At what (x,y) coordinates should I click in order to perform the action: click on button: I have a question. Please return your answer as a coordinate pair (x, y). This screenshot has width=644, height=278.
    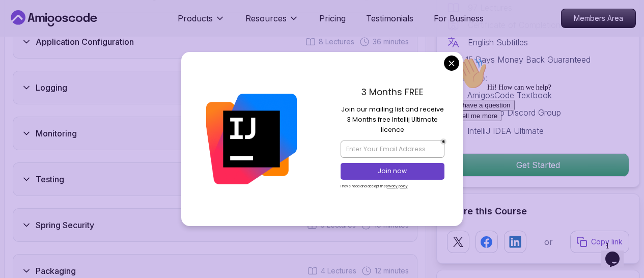
    Looking at the image, I should click on (34, 52).